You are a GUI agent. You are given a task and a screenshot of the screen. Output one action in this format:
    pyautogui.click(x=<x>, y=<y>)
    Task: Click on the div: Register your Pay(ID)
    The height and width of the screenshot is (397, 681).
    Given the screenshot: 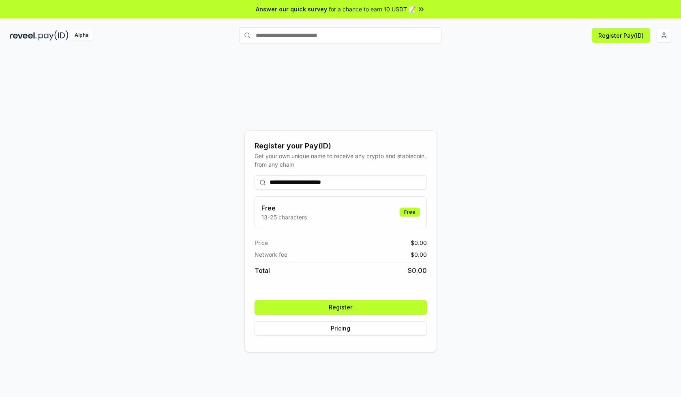 What is the action you would take?
    pyautogui.click(x=340, y=146)
    